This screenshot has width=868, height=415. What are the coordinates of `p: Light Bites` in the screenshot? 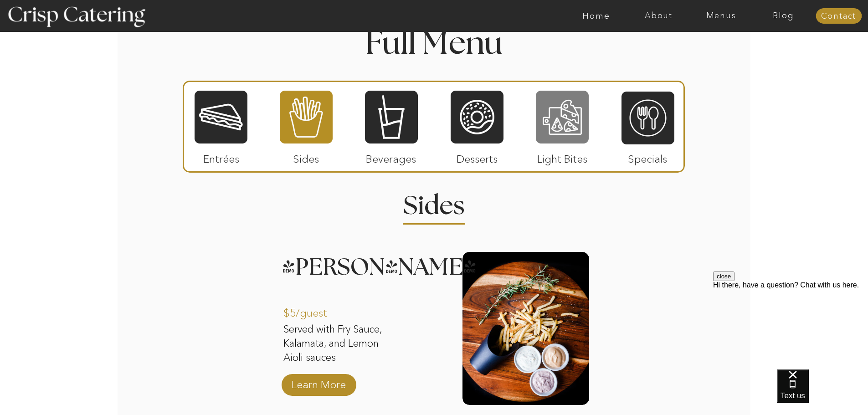 It's located at (562, 157).